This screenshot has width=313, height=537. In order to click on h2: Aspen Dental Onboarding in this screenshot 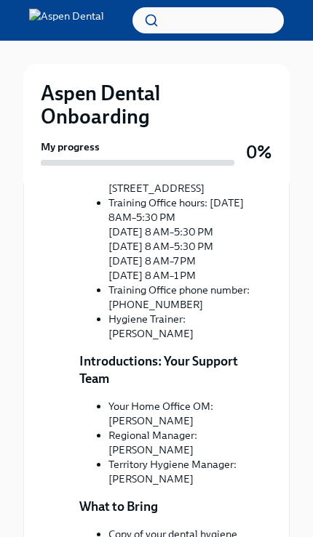, I will do `click(156, 105)`.